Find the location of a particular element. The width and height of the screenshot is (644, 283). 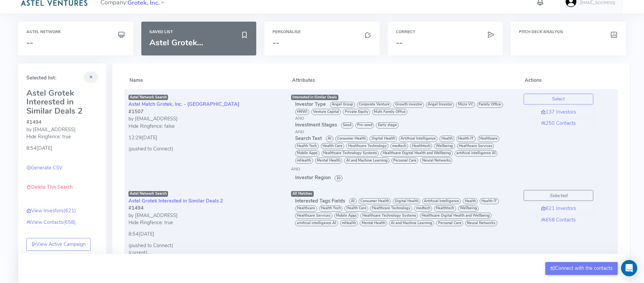

span: Private Equity is located at coordinates (356, 112).